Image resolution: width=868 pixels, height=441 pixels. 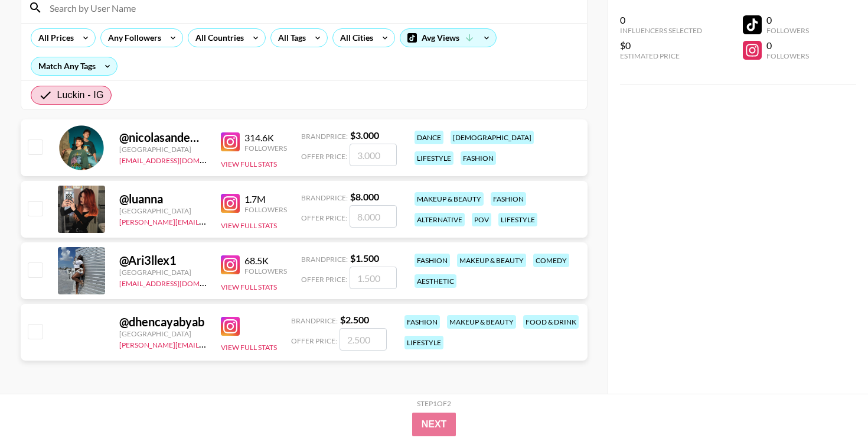 What do you see at coordinates (373, 278) in the screenshot?
I see `input: 1.500` at bounding box center [373, 278].